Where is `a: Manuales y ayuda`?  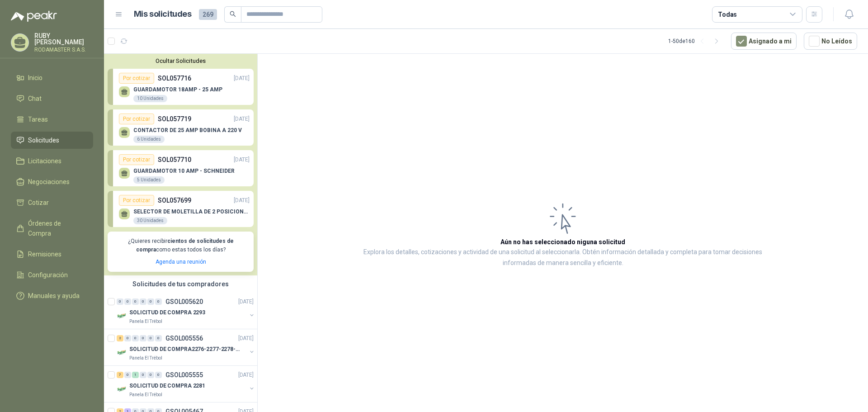 a: Manuales y ayuda is located at coordinates (52, 296).